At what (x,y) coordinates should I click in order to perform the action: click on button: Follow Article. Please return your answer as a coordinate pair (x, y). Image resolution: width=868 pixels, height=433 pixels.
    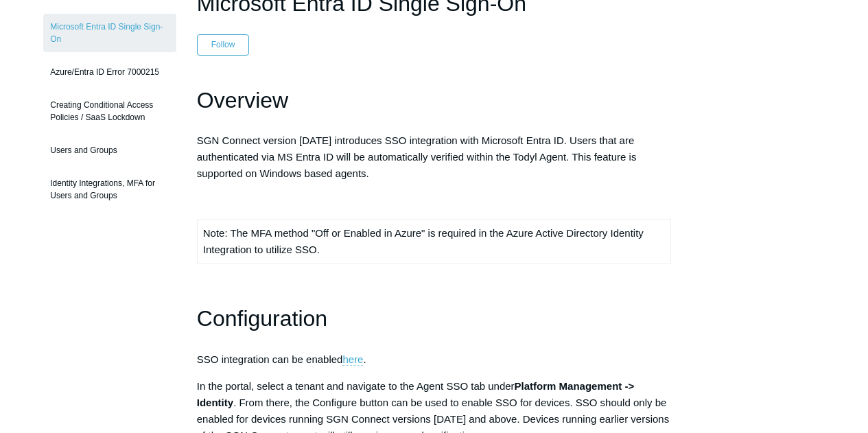
    Looking at the image, I should click on (223, 44).